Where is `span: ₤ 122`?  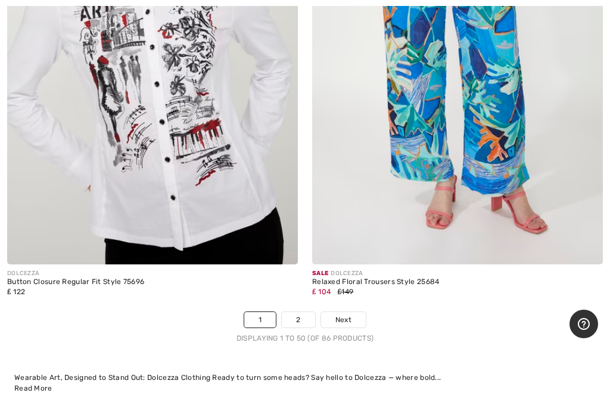
span: ₤ 122 is located at coordinates (16, 292).